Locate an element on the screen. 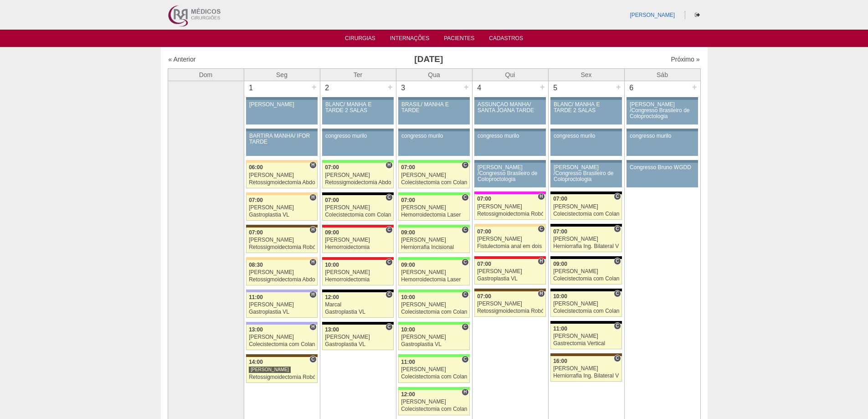  span: 09:00 is located at coordinates (408, 265).